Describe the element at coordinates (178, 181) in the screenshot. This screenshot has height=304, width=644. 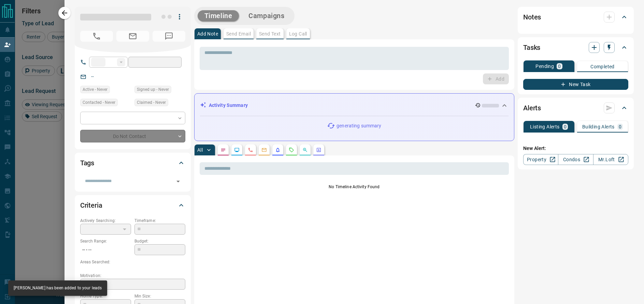
I see `button: Open` at that location.